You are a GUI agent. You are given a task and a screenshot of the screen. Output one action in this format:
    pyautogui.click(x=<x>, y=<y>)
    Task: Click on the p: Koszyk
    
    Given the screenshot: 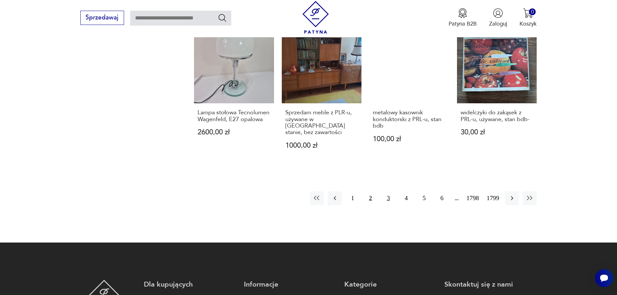 What is the action you would take?
    pyautogui.click(x=528, y=24)
    